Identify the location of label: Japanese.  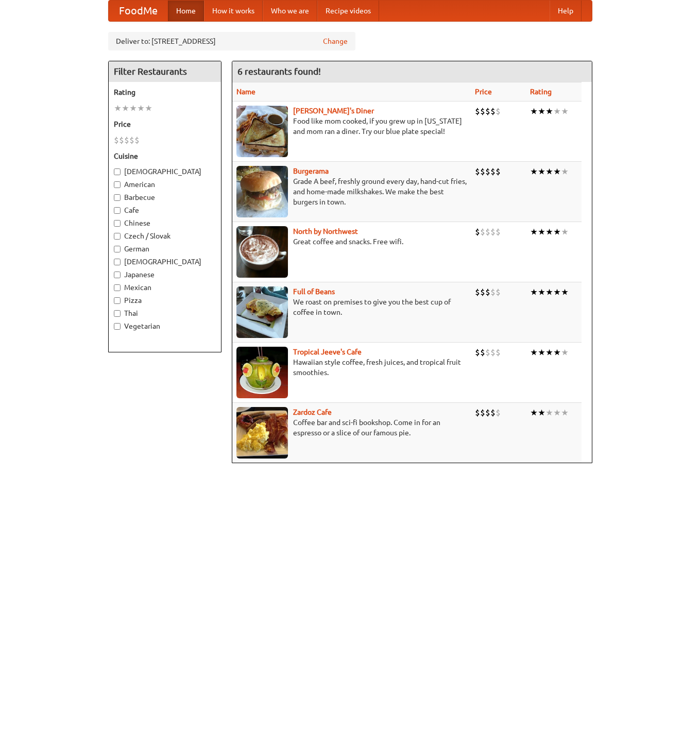
(165, 275).